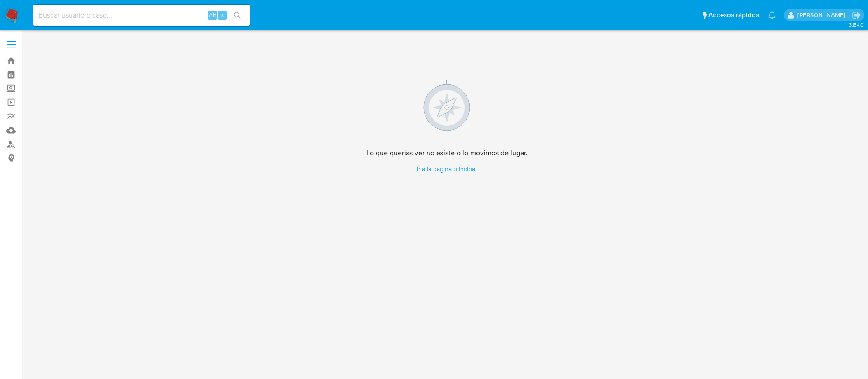  What do you see at coordinates (222, 15) in the screenshot?
I see `span: s` at bounding box center [222, 15].